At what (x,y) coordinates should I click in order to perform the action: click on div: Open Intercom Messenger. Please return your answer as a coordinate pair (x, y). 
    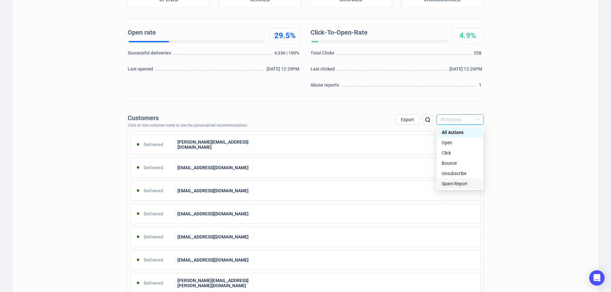
    Looking at the image, I should click on (597, 278).